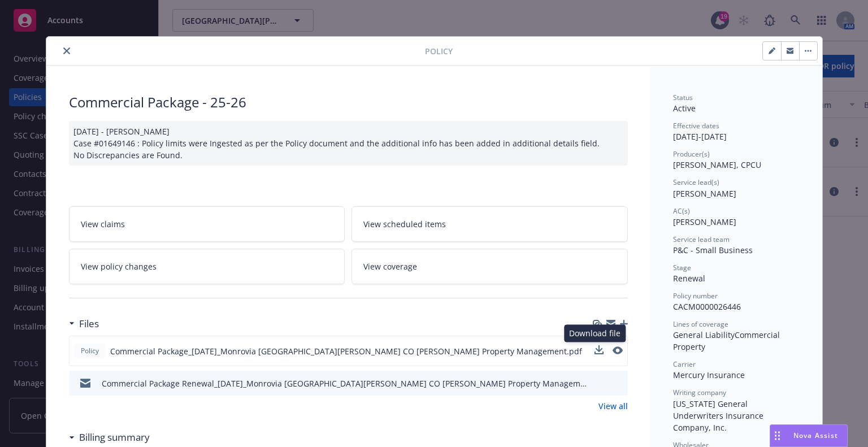 Image resolution: width=868 pixels, height=447 pixels. What do you see at coordinates (67, 51) in the screenshot?
I see `button: close` at bounding box center [67, 51].